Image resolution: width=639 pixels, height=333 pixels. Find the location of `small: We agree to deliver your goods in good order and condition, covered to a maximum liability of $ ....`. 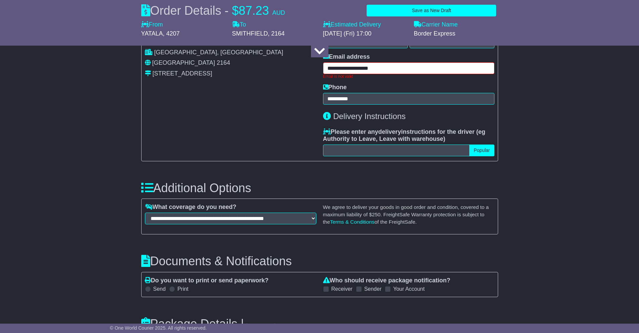

small: We agree to deliver your goods in good order and condition, covered to a maximum liability of $ .... is located at coordinates (406, 214).